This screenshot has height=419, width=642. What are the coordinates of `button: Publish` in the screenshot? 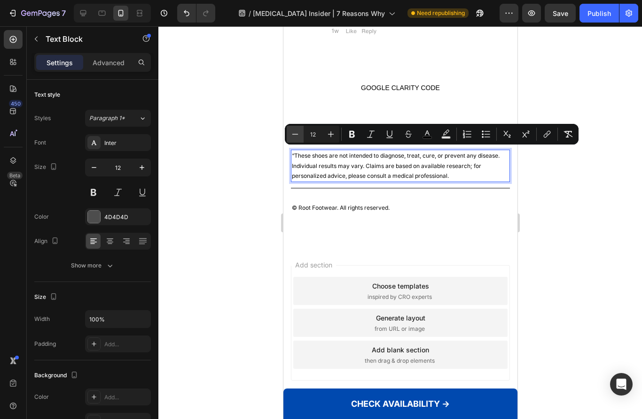 It's located at (599, 13).